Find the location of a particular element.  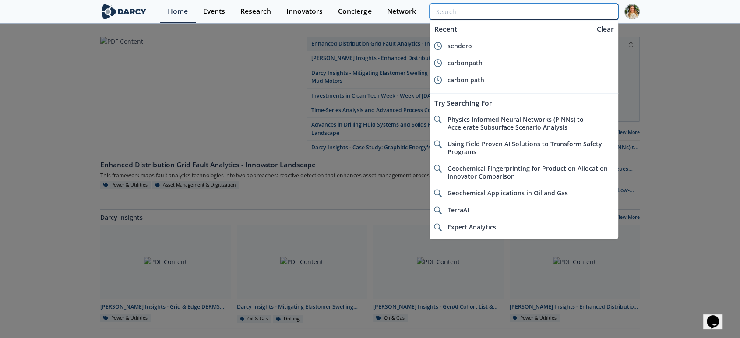

span: Using Field Proven AI Solutions to Transform Safety Programs is located at coordinates (525, 148).